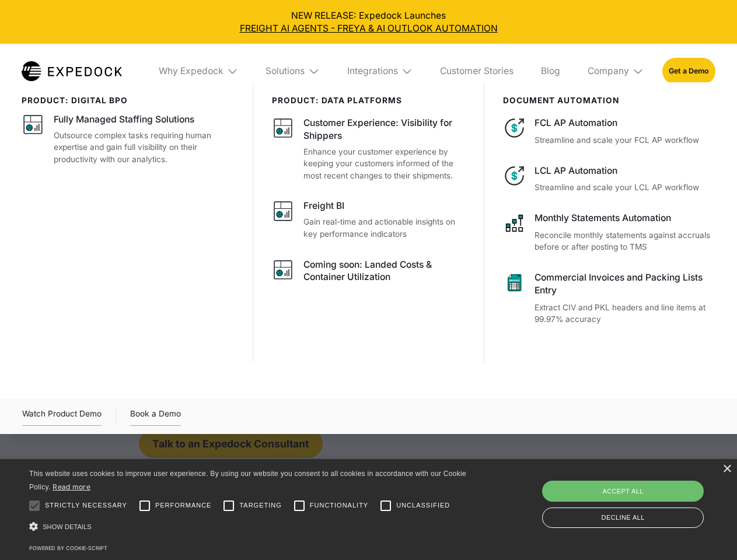 The width and height of the screenshot is (737, 560). What do you see at coordinates (71, 487) in the screenshot?
I see `a: Read more` at bounding box center [71, 487].